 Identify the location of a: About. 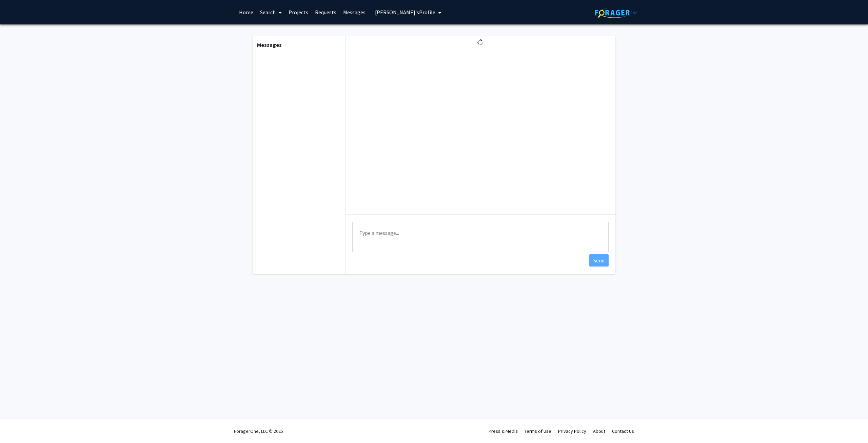
(599, 431).